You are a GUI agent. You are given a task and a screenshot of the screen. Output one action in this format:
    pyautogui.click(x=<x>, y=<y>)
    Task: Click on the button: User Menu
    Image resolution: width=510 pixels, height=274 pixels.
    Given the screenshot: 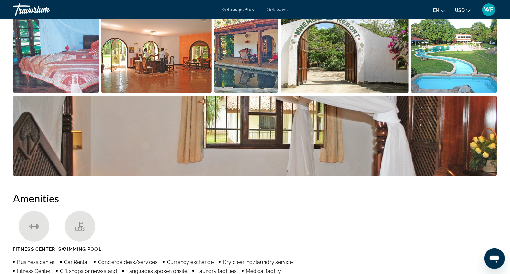 What is the action you would take?
    pyautogui.click(x=489, y=10)
    